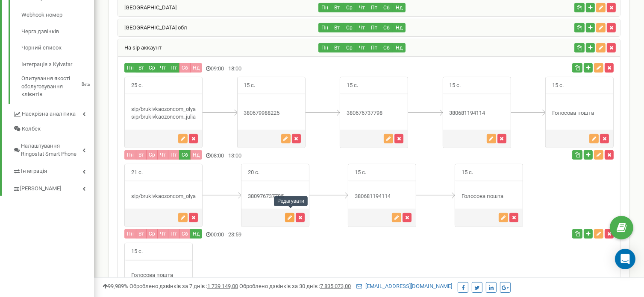 This screenshot has height=297, width=644. I want to click on a: Інтеграція, so click(53, 170).